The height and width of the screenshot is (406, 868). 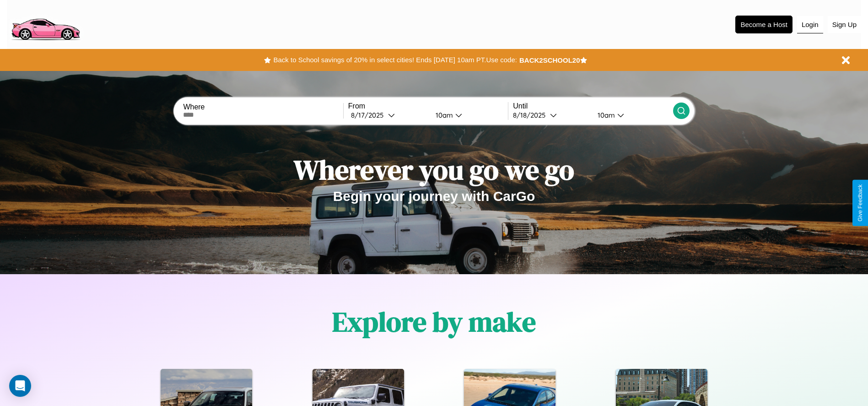 What do you see at coordinates (45, 23) in the screenshot?
I see `img: logo` at bounding box center [45, 23].